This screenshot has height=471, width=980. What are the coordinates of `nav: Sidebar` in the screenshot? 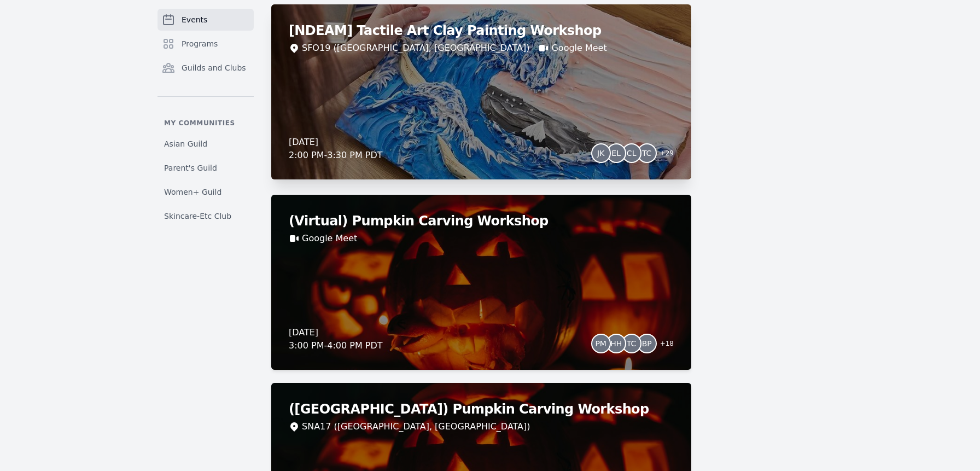 It's located at (206, 117).